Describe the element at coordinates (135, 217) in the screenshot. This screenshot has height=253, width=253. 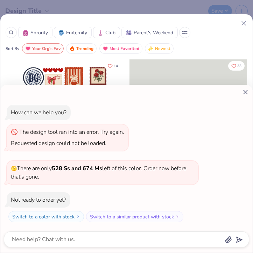
I see `button: Switch to a similar product with stock` at that location.